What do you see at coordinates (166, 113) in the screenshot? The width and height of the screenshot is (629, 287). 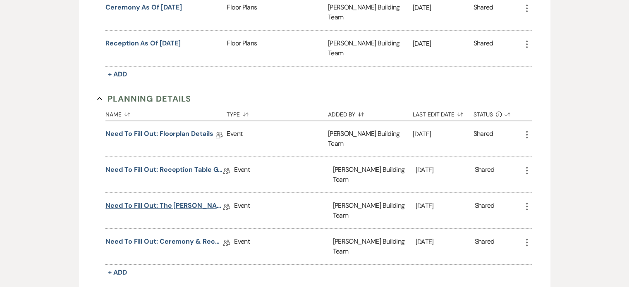 I see `button: Name` at bounding box center [166, 113].